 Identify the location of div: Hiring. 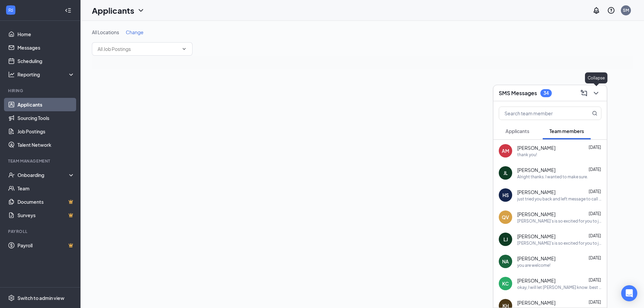
(41, 90).